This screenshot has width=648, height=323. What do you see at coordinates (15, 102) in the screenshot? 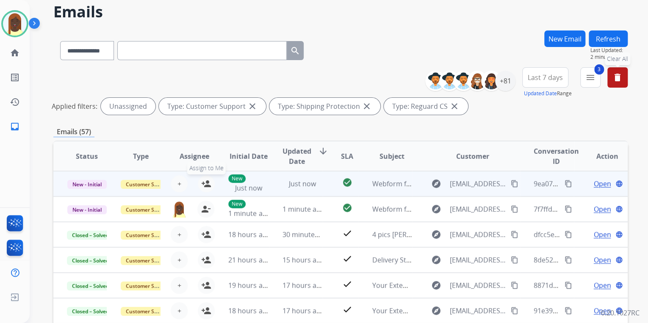
I see `mat-icon: history` at bounding box center [15, 102].